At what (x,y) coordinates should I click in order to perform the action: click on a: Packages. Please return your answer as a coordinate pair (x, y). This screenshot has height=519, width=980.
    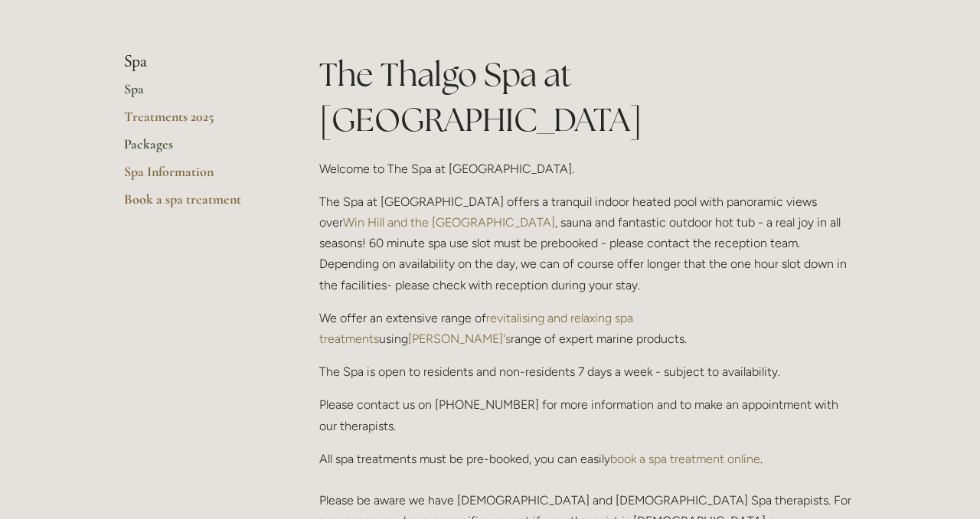
    Looking at the image, I should click on (197, 150).